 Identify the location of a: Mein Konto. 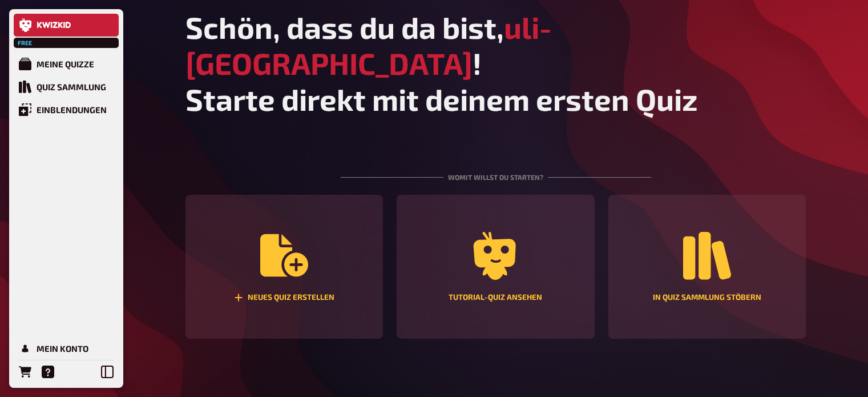
(66, 348).